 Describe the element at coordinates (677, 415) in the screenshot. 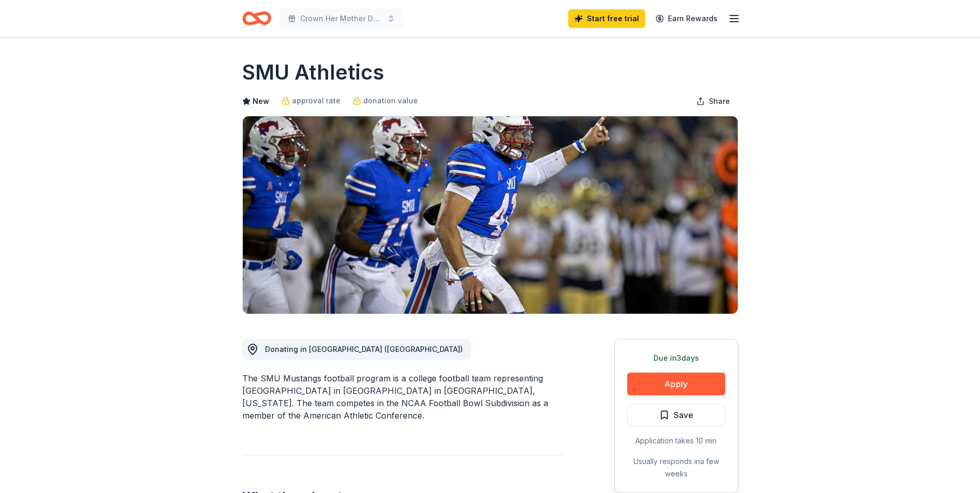

I see `button: Save` at that location.